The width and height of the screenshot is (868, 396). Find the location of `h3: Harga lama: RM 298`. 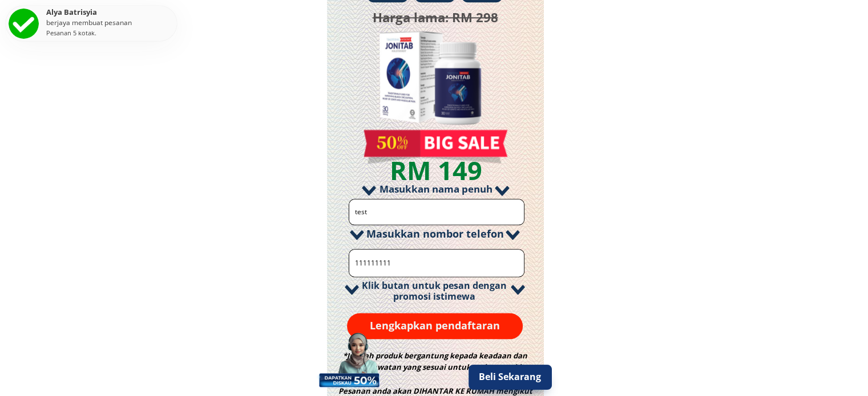

h3: Harga lama: RM 298 is located at coordinates (435, 18).